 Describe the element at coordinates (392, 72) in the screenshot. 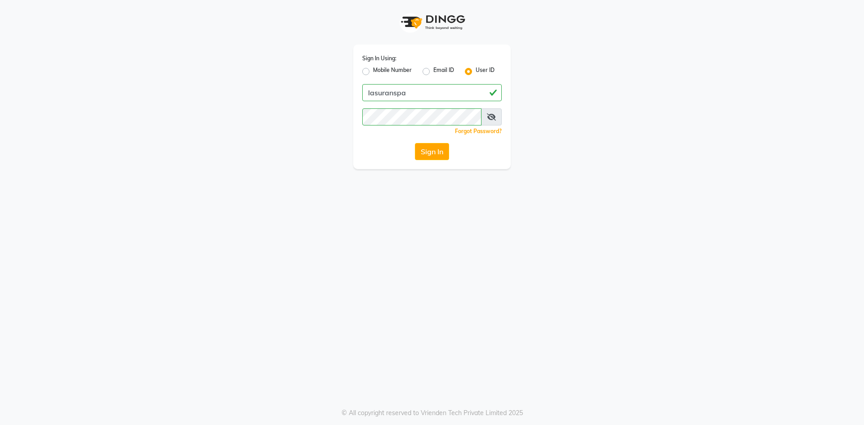

I see `label: Mobile Number` at that location.